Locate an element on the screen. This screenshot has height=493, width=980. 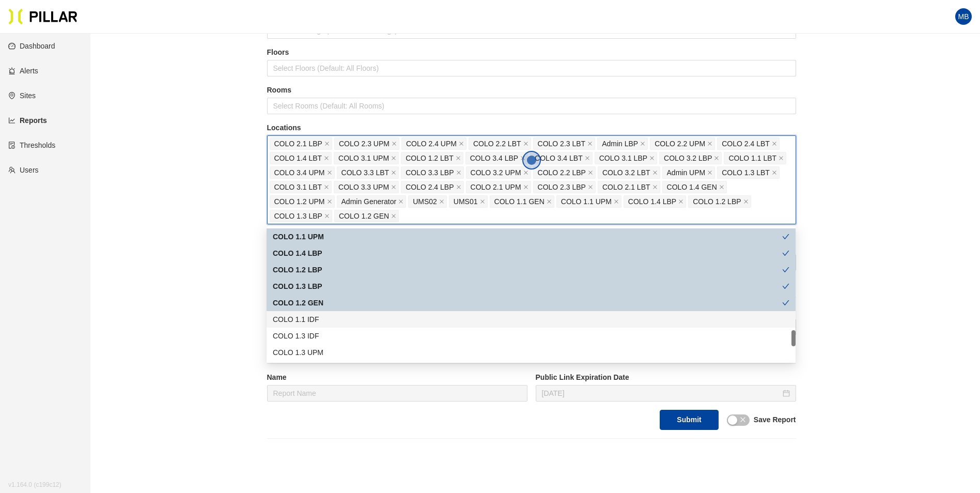
input: Oct 22, 2025 is located at coordinates (661, 393).